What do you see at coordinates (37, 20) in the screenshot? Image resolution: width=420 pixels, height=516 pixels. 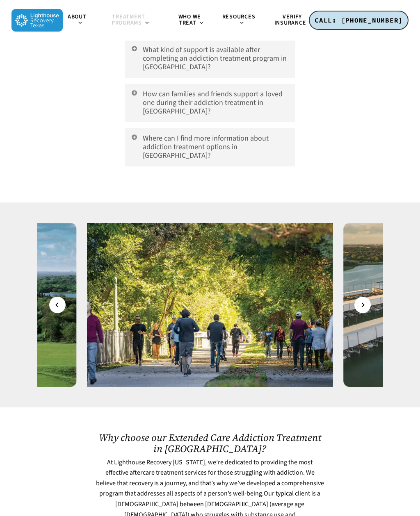 I see `img: Lighthouse Recovery Texas` at bounding box center [37, 20].